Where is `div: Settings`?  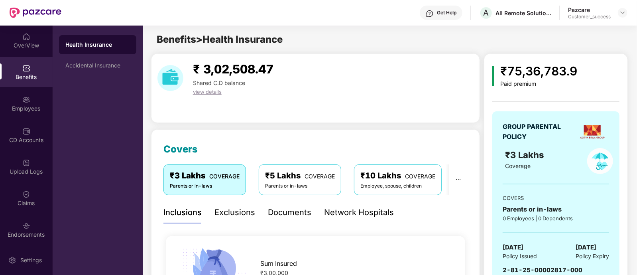 div: Settings is located at coordinates (31, 260).